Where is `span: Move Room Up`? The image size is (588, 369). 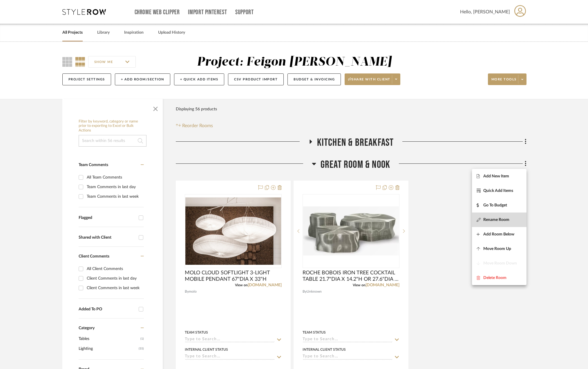 span: Move Room Up is located at coordinates (497, 249).